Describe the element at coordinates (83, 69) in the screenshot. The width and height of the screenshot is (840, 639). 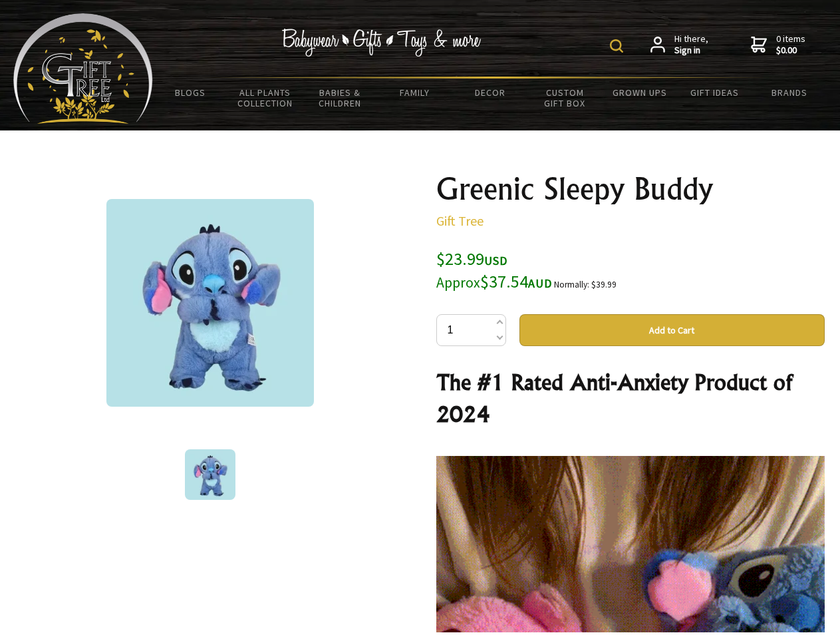
I see `img: Babyware - Gifts - Toys and more...` at that location.